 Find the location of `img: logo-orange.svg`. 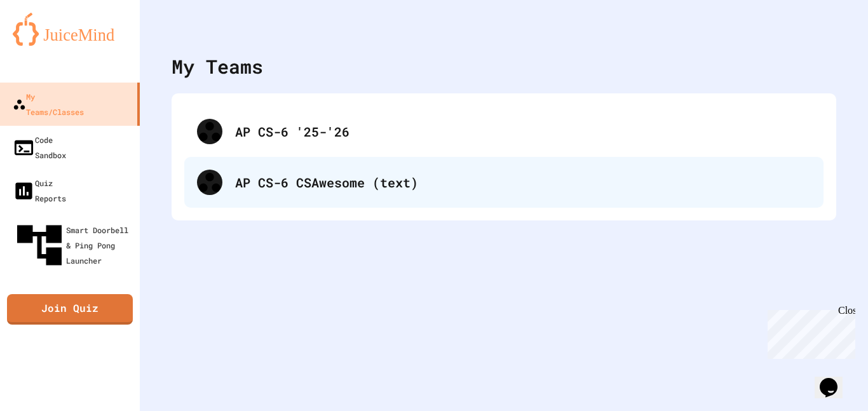

img: logo-orange.svg is located at coordinates (70, 29).